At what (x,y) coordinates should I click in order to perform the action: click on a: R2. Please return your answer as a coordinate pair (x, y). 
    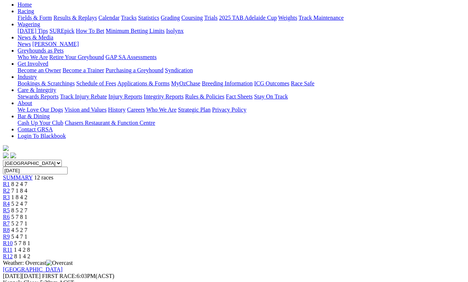
    Looking at the image, I should click on (6, 191).